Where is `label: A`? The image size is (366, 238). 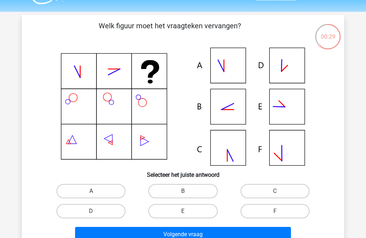
label: A is located at coordinates (91, 191).